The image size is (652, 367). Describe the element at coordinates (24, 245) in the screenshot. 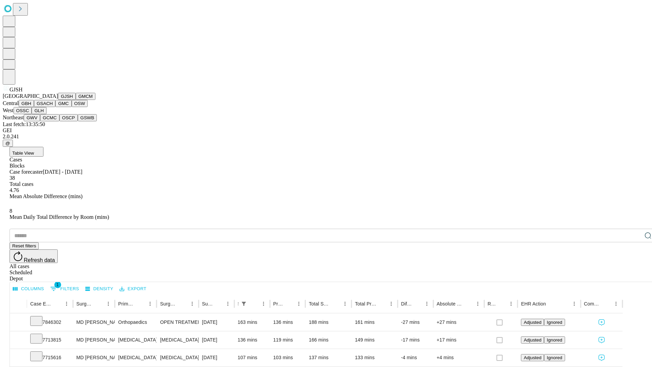

I see `button: Reset filters` at that location.